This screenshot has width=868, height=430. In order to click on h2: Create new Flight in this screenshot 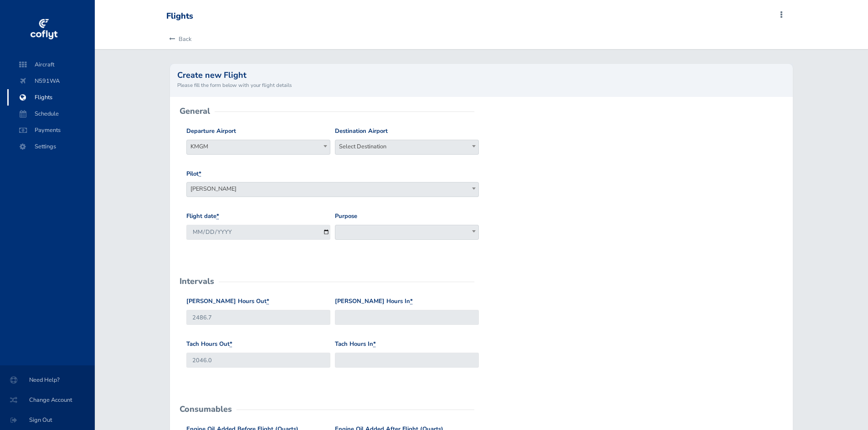, I will do `click(481, 75)`.